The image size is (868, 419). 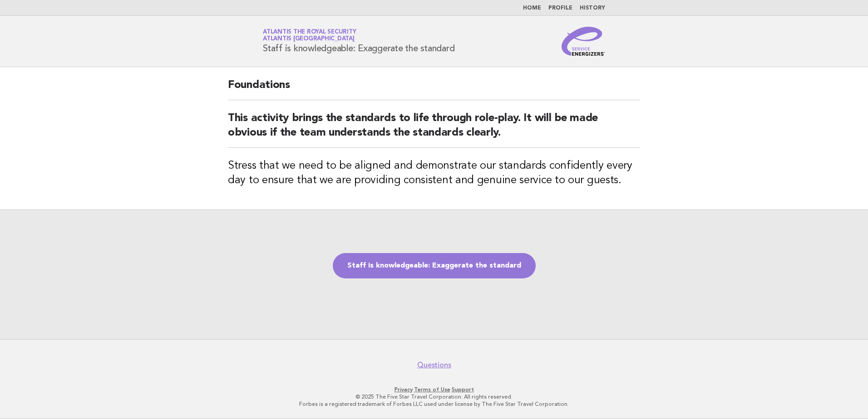 I want to click on p: © 2025 The Five Star Travel Corporation. All rights reserved., so click(x=434, y=397).